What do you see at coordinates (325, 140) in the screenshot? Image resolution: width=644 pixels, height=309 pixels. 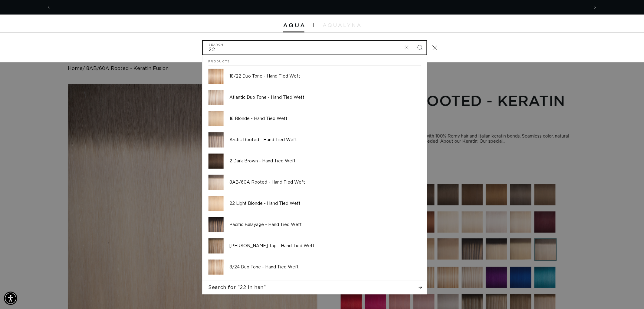 I see `p: Arctic Rooted - Hand Tied Weft` at bounding box center [325, 140].